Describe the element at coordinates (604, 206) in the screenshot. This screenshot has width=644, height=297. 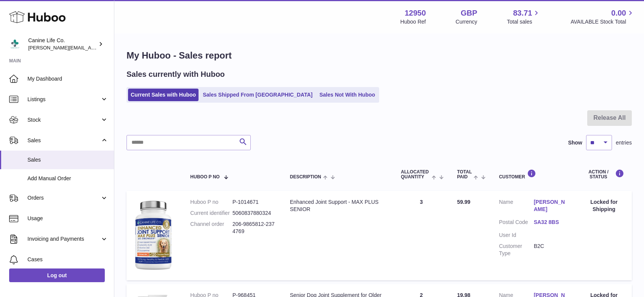
I see `div: Locked for Shipping` at that location.